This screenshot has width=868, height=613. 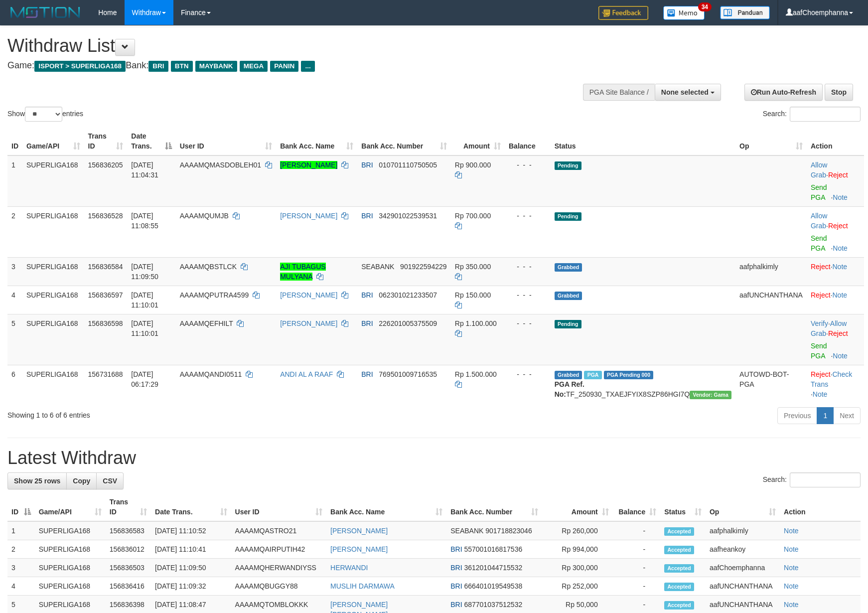 I want to click on td: AAAAMQASTRO21, so click(x=279, y=531).